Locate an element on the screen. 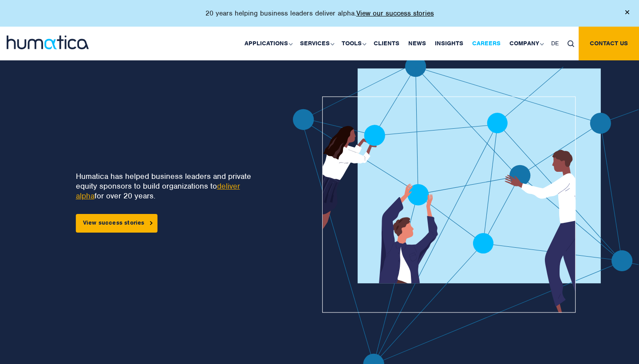  img: logo is located at coordinates (47, 42).